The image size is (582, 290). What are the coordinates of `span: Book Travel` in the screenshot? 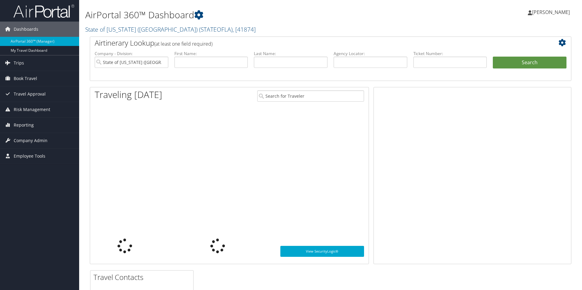 It's located at (25, 79).